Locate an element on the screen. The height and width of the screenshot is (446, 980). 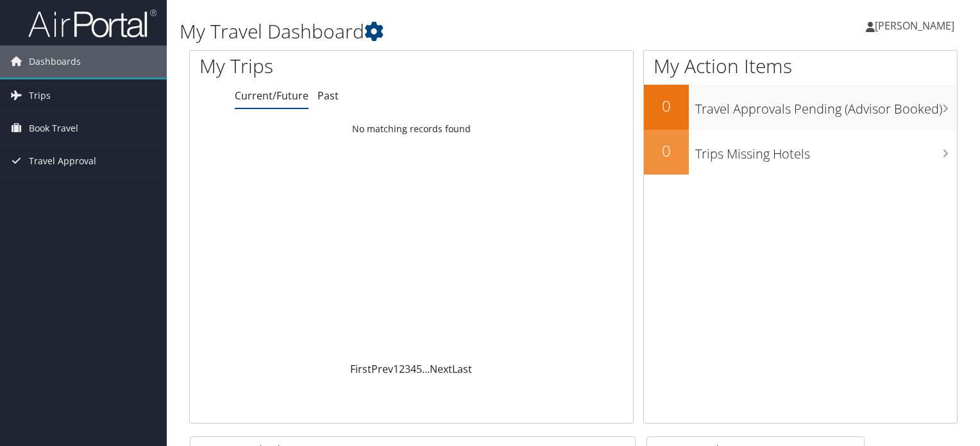
a: 0Trips Missing Hotels is located at coordinates (801, 152).